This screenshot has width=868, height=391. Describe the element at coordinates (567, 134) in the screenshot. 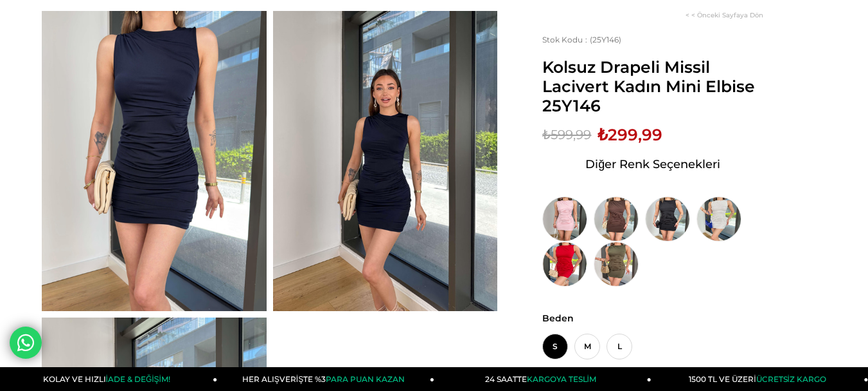

I see `span: ₺599,99` at that location.